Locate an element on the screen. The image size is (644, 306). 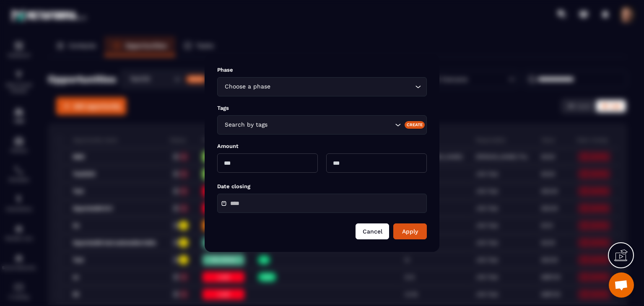
div: Create is located at coordinates (414, 125).